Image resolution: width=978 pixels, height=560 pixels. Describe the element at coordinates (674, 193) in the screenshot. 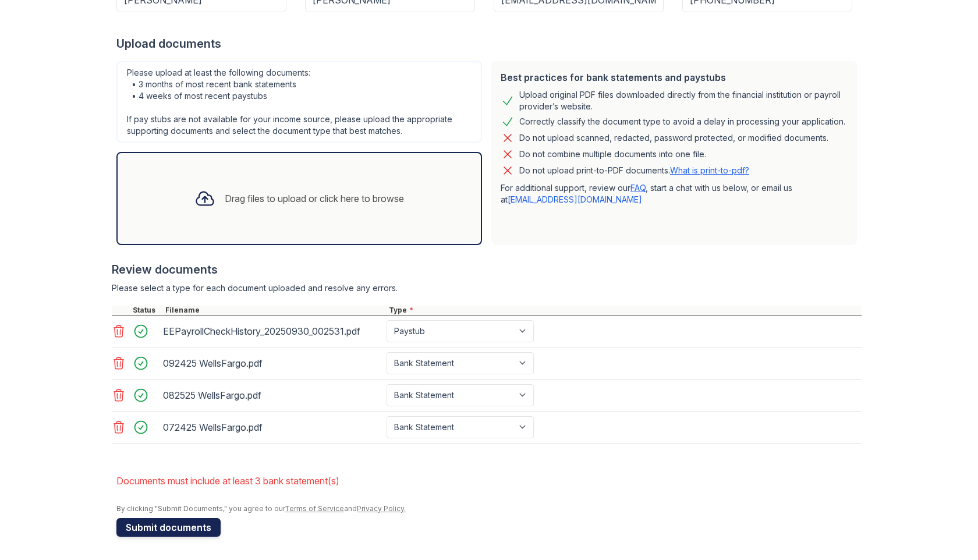

I see `p: For additional support, review our , start a chat with us below, or email us at` at that location.